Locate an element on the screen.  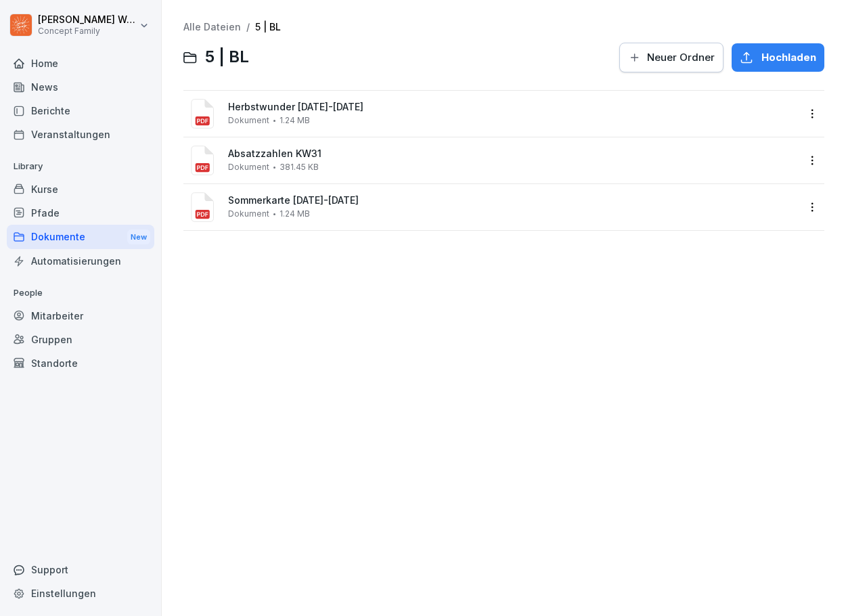
div: Standorte is located at coordinates (81, 363).